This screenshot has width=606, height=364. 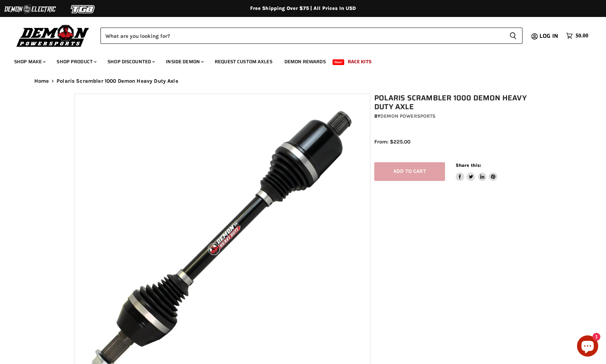 I want to click on a: Shop Discounted, so click(x=130, y=62).